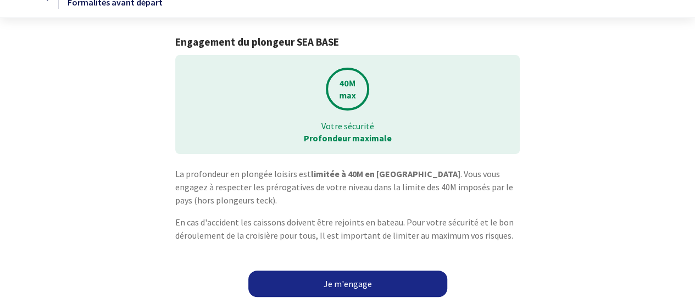 The height and width of the screenshot is (303, 695). Describe the element at coordinates (347, 126) in the screenshot. I see `p: Votre sécurité` at that location.